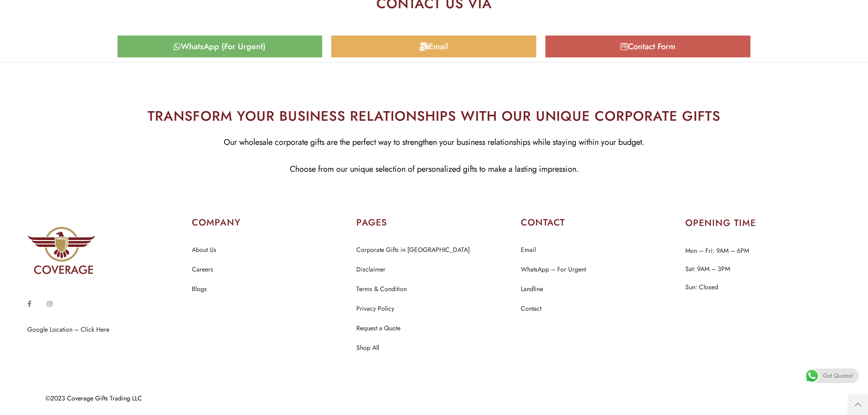 This screenshot has height=415, width=868. Describe the element at coordinates (553, 270) in the screenshot. I see `a: WhatsApp – For Urgent` at that location.